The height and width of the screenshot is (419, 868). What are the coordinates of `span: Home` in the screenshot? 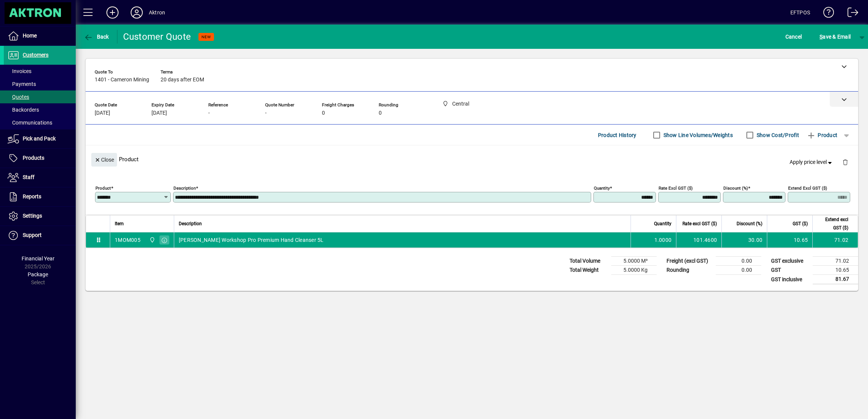 It's located at (30, 36).